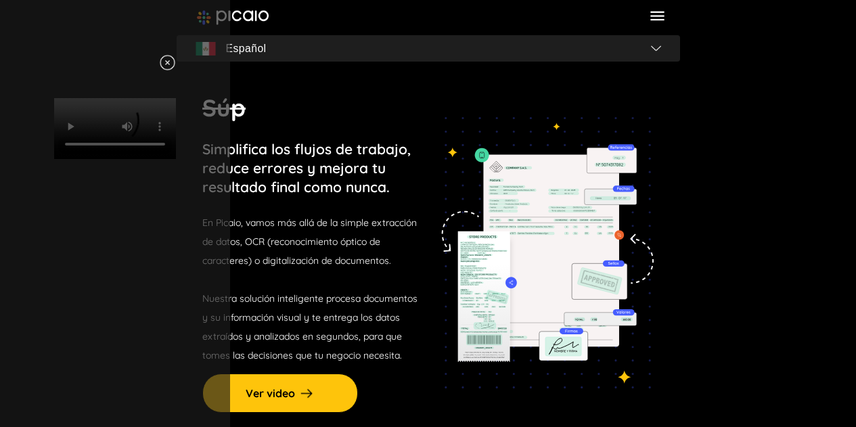  I want to click on video: Your browser does not support HTML video., so click(115, 129).